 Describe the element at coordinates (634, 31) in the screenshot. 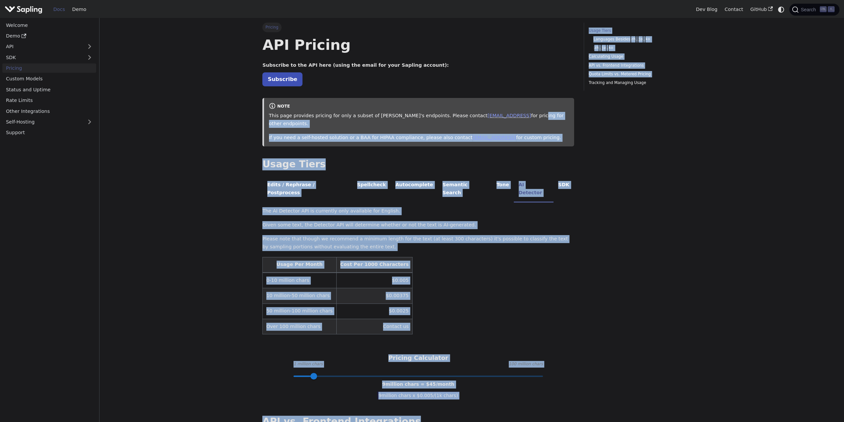

I see `a: Usage Tiers` at that location.